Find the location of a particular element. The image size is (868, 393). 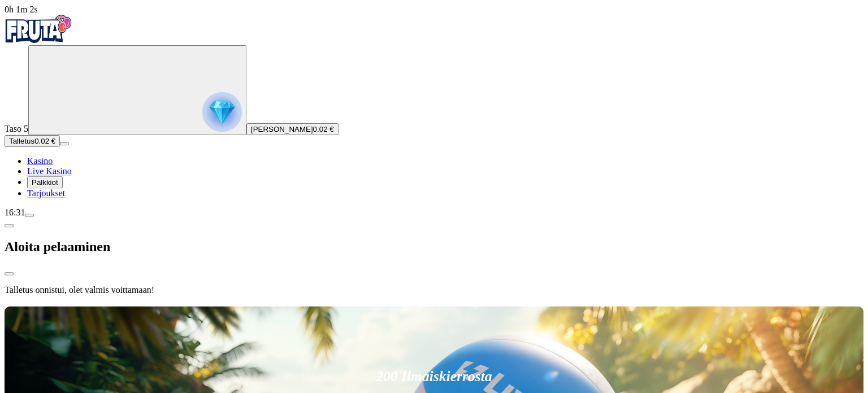

button: close is located at coordinates (9, 273).